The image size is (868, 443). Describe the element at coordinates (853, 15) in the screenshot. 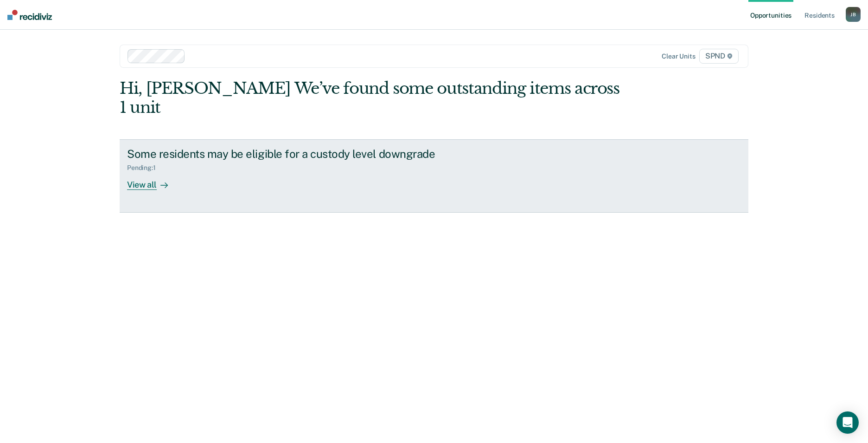

I see `button: JB` at that location.